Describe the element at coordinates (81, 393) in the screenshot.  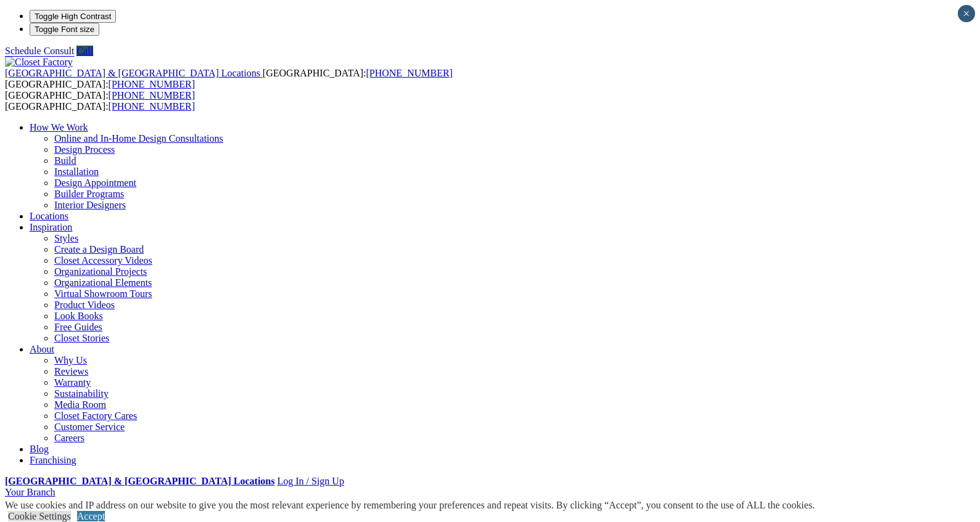
I see `a: Sustainability` at that location.